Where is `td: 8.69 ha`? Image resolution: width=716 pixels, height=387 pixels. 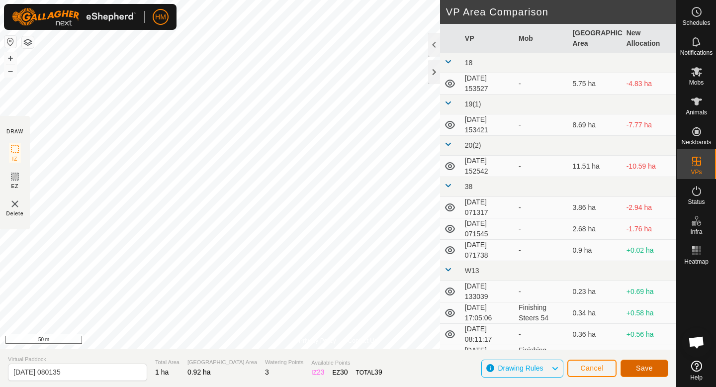
td: 8.69 ha is located at coordinates (595, 125).